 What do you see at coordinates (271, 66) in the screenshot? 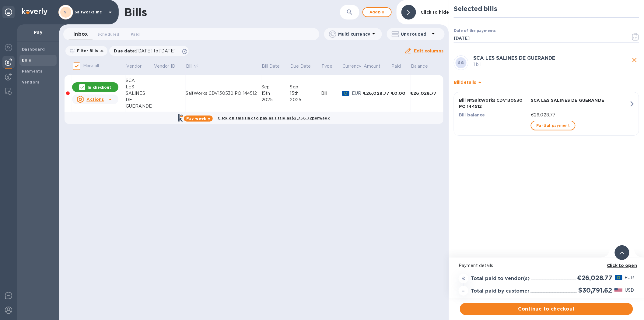
I see `p: Bill Date` at bounding box center [271, 66].